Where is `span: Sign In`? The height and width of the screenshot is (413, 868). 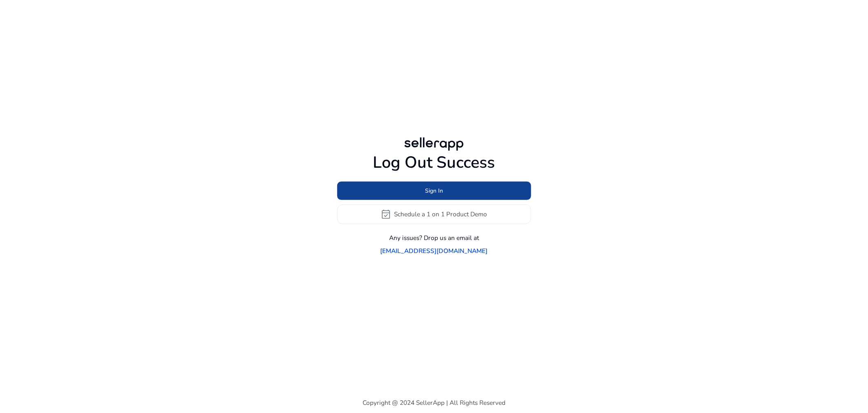 span: Sign In is located at coordinates (434, 191).